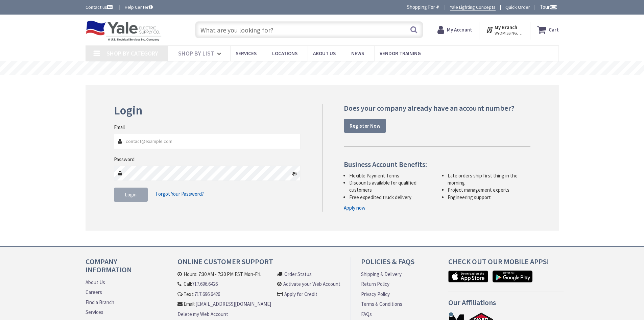 The height and width of the screenshot is (320, 644). Describe the element at coordinates (437, 108) in the screenshot. I see `h4: Does your company already have an account number?` at that location.